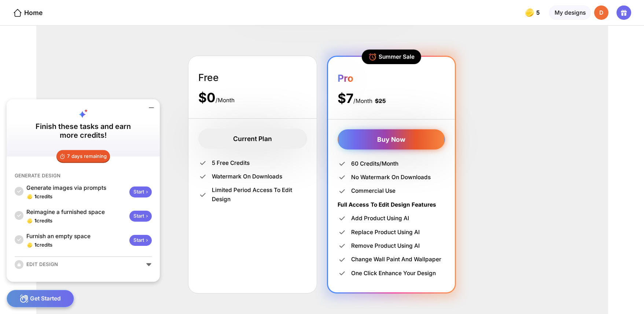  What do you see at coordinates (396, 259) in the screenshot?
I see `div: Change wall paint and wallpaper` at bounding box center [396, 259].